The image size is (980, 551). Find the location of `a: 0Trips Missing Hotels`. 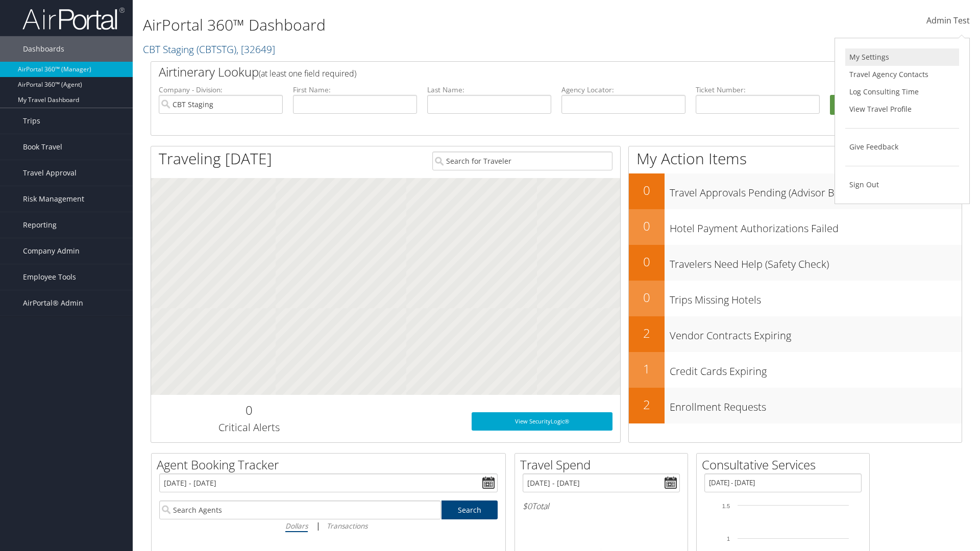

a: 0Trips Missing Hotels is located at coordinates (795, 298).